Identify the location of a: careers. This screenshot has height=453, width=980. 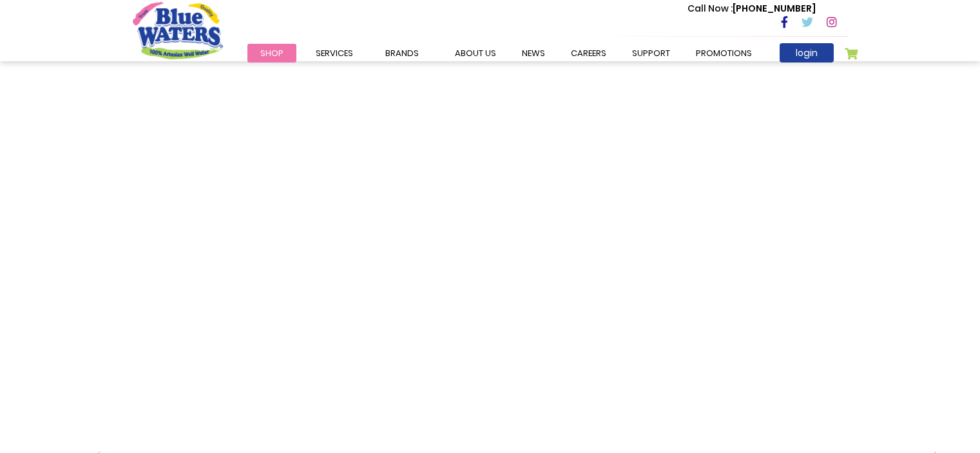
(588, 53).